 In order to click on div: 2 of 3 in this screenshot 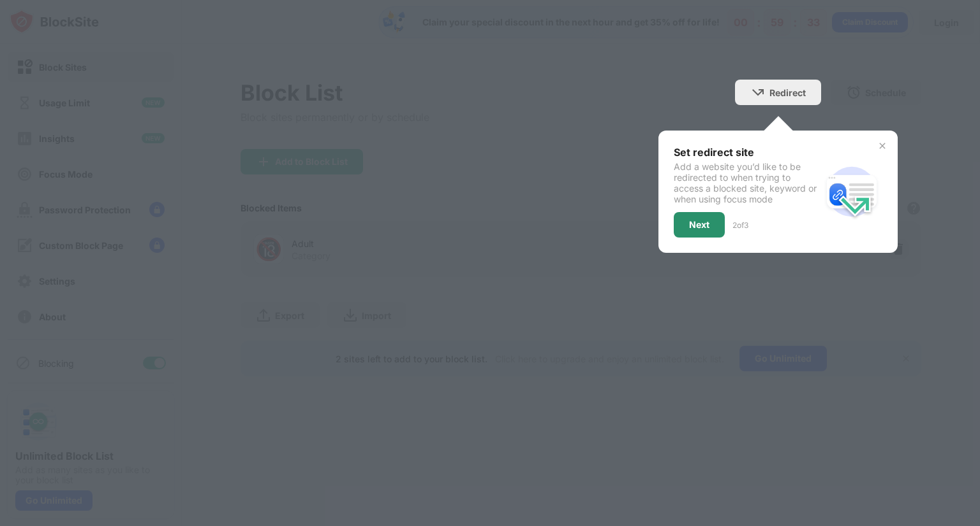, I will do `click(739, 225)`.